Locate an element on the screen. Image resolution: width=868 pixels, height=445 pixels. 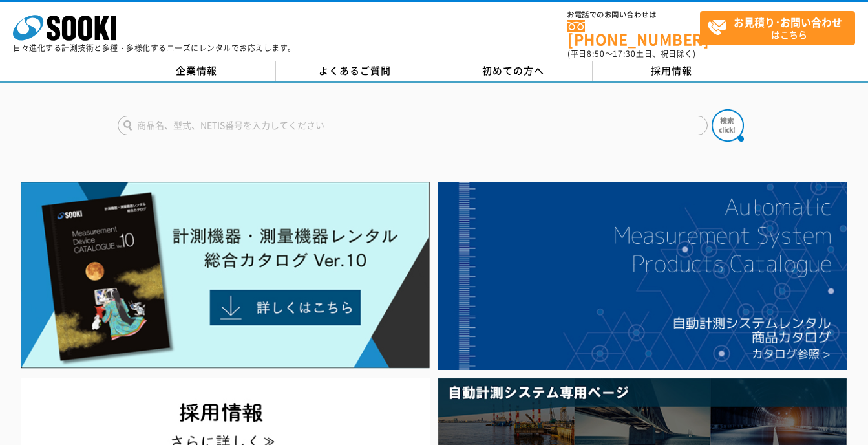
span: 17:30 is located at coordinates (625, 54).